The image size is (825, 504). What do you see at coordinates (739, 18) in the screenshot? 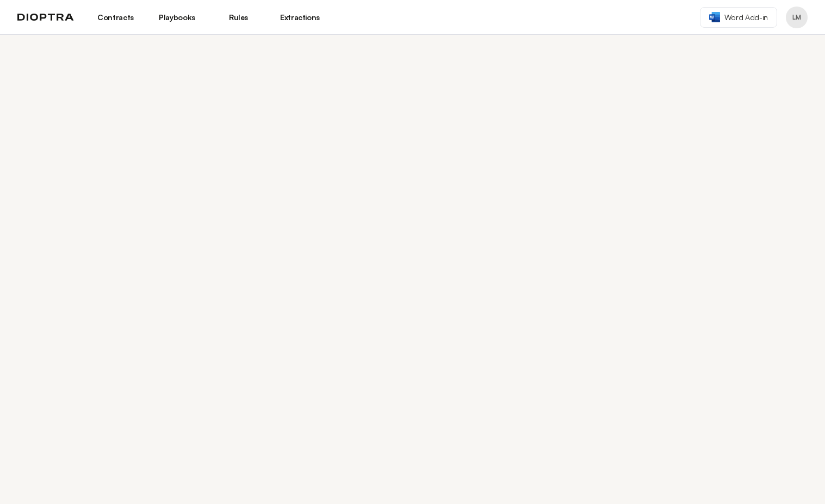
I see `a: Word Add-in` at bounding box center [739, 18].